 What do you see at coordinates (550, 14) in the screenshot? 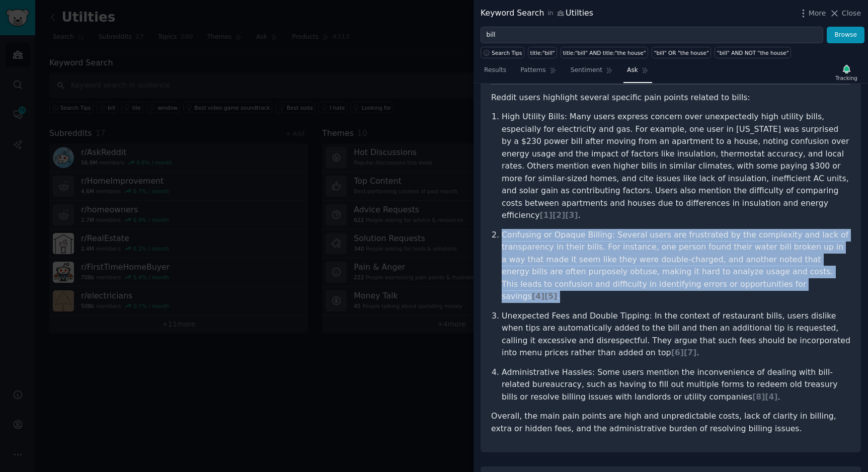
I see `span: in` at bounding box center [550, 14].